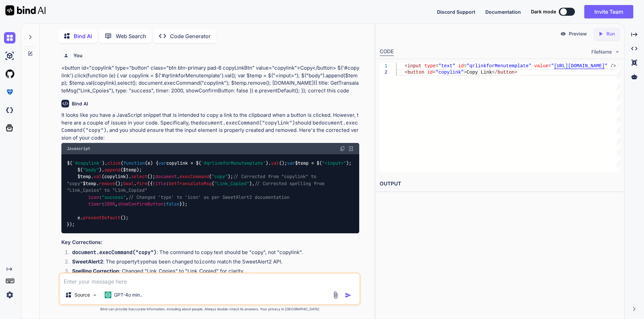 This screenshot has width=644, height=319. What do you see at coordinates (213, 272) in the screenshot?
I see `li: : Changed "Link_Cpoies" to "Link_Copied" for clarity.` at bounding box center [213, 272].